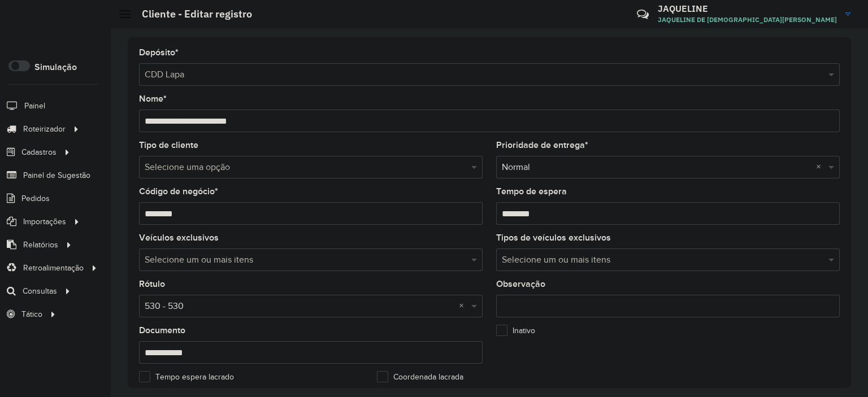 This screenshot has height=397, width=868. I want to click on span: Consultas, so click(40, 291).